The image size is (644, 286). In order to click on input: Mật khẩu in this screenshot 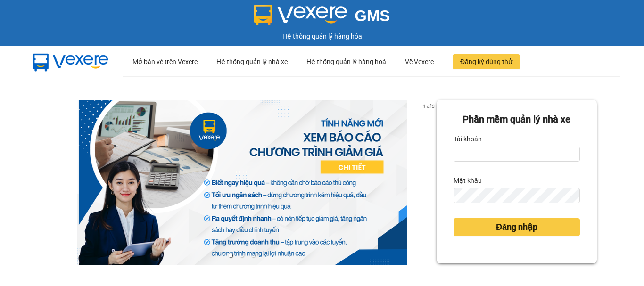, I will do `click(517, 196)`.